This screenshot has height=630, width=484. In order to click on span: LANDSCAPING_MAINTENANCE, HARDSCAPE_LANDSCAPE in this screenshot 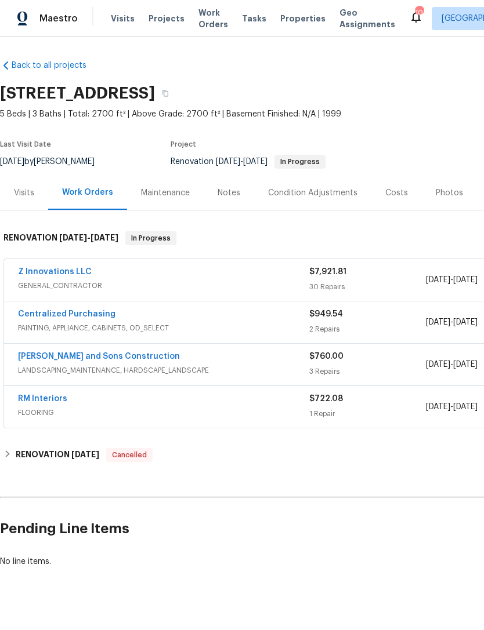, I will do `click(164, 371)`.